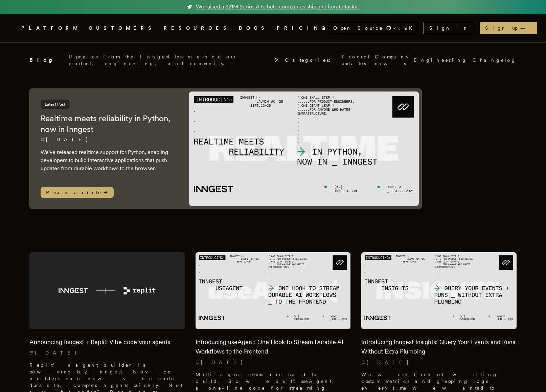 This screenshot has height=392, width=546. What do you see at coordinates (508, 28) in the screenshot?
I see `a: Sign up` at bounding box center [508, 28].